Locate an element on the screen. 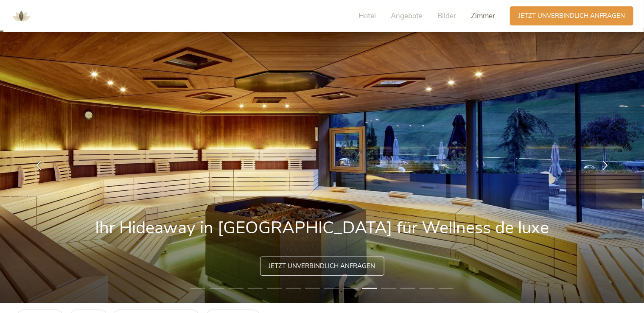  a: AMONTI & LUNARIS Wellnessresort is located at coordinates (21, 16).